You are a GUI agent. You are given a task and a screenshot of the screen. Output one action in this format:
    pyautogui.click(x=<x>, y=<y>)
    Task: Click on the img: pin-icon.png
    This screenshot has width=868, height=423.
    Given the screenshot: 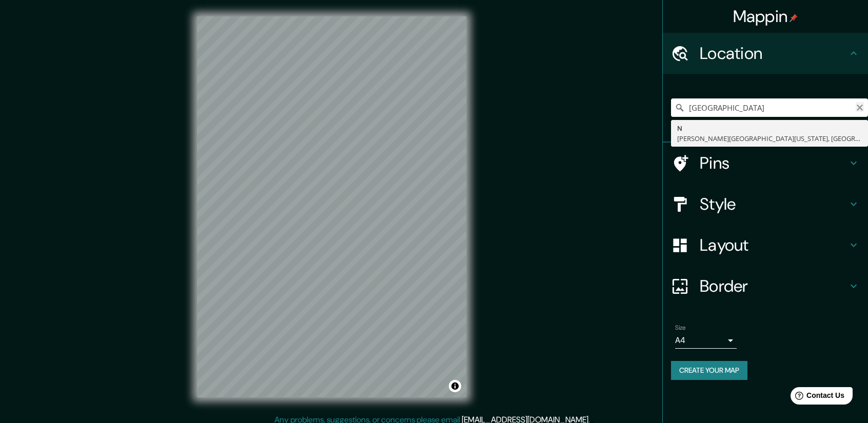 What is the action you would take?
    pyautogui.click(x=794, y=18)
    